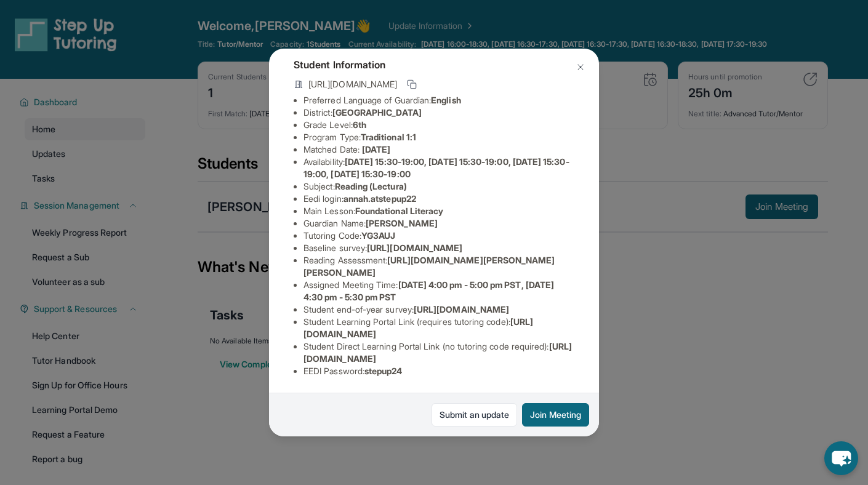  What do you see at coordinates (439, 309) in the screenshot?
I see `li: Student end-of-year survey :` at bounding box center [439, 309].